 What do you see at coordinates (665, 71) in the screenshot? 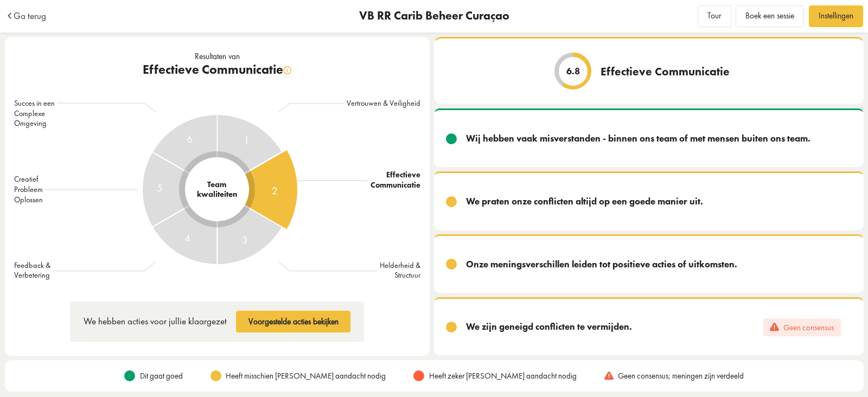
I see `span: Effectieve Communicatie` at bounding box center [665, 71].